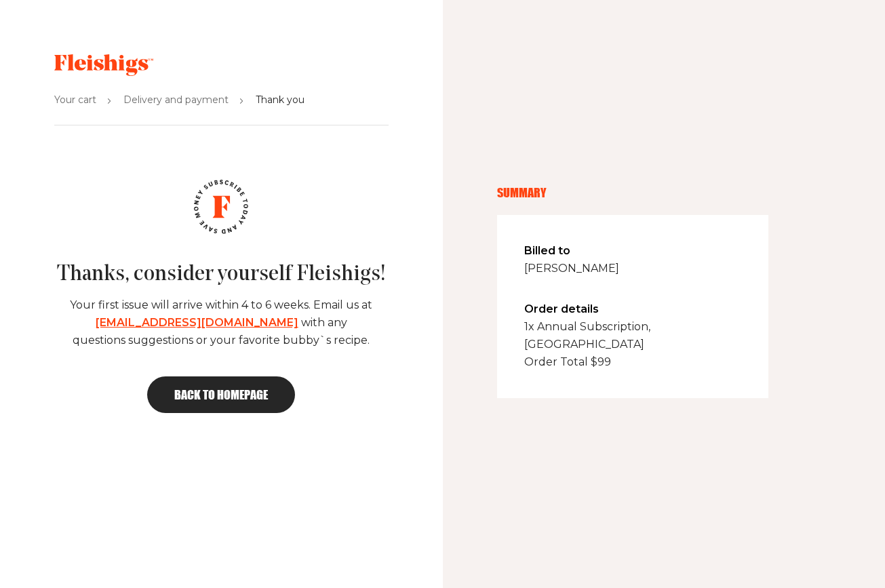  I want to click on p: Thanks, consider yourself Fleishigs!, so click(221, 275).